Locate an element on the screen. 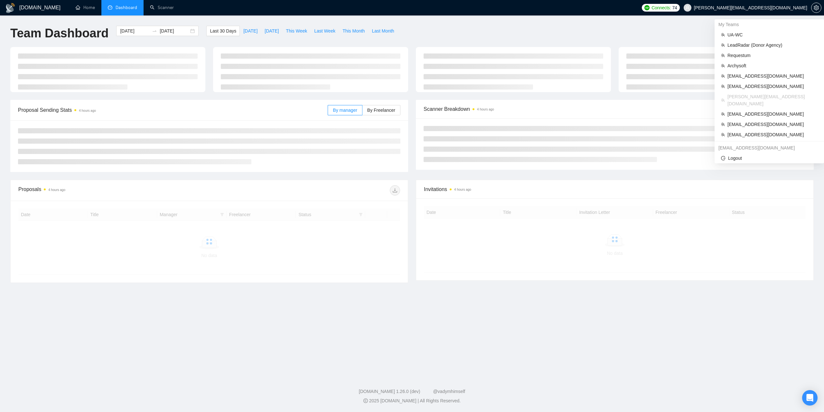  h1: Team Dashboard is located at coordinates (59, 33).